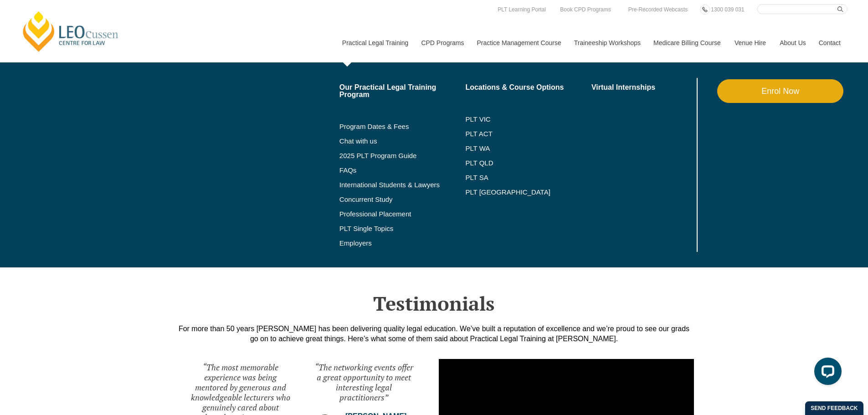  Describe the element at coordinates (780, 91) in the screenshot. I see `a: Enrol Now` at that location.